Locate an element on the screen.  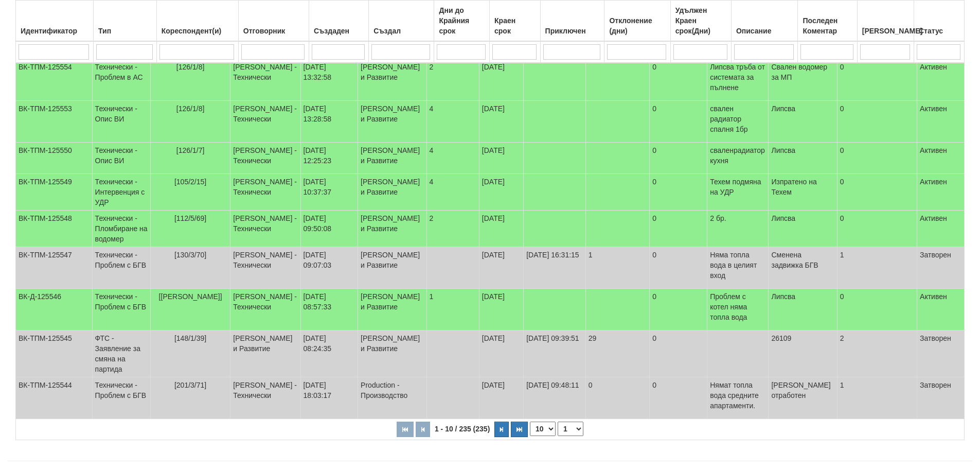
td: 2 is located at coordinates (876, 354).